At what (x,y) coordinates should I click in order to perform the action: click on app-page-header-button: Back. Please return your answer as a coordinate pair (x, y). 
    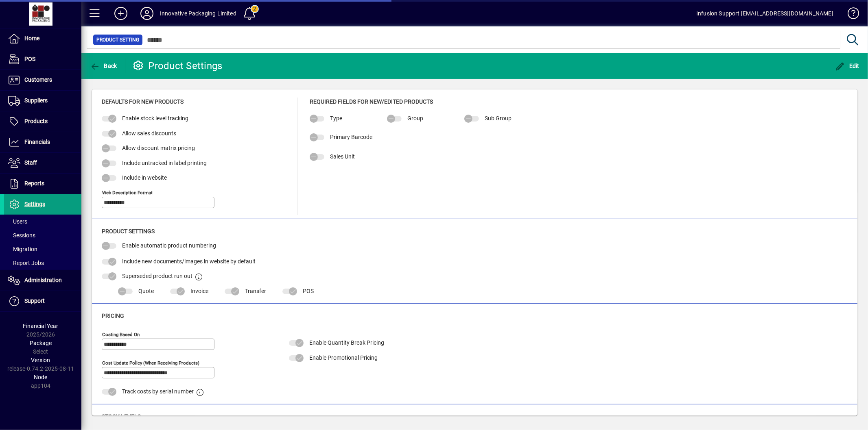
    Looking at the image, I should click on (104, 66).